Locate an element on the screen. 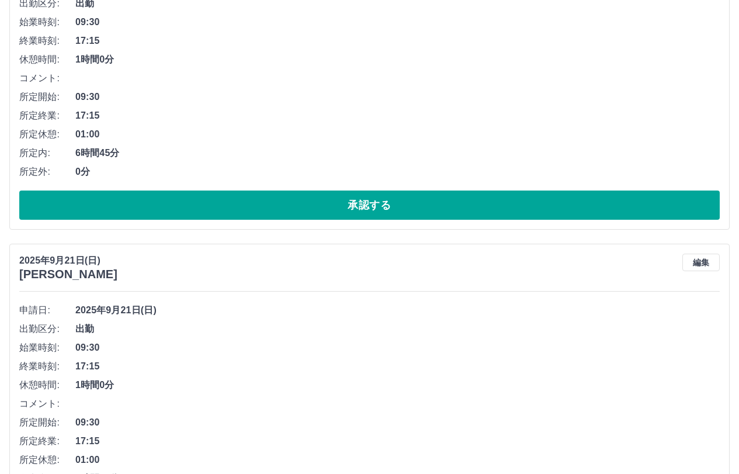  span: 所定内: is located at coordinates (47, 153).